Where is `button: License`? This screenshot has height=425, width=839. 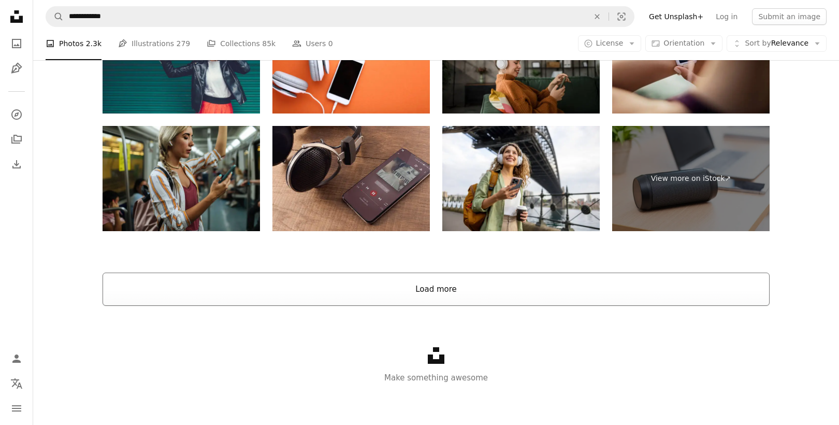 button: License is located at coordinates (610, 44).